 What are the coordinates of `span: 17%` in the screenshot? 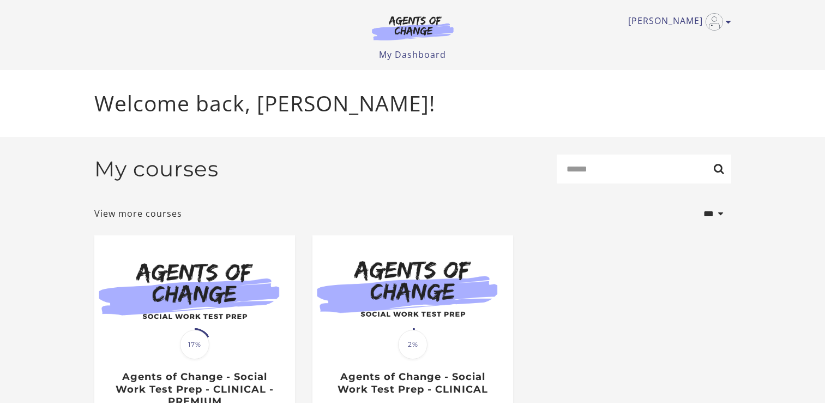 It's located at (195, 344).